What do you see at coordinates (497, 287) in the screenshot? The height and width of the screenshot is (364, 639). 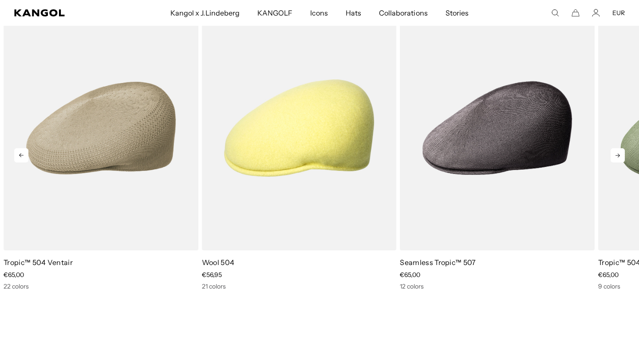 I see `div: 12 colors` at bounding box center [497, 287].